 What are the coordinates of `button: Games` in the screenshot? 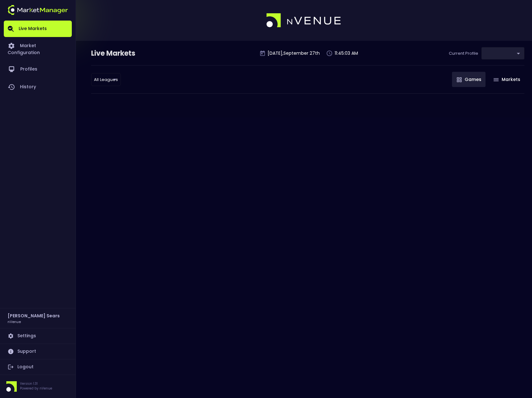 It's located at (469, 79).